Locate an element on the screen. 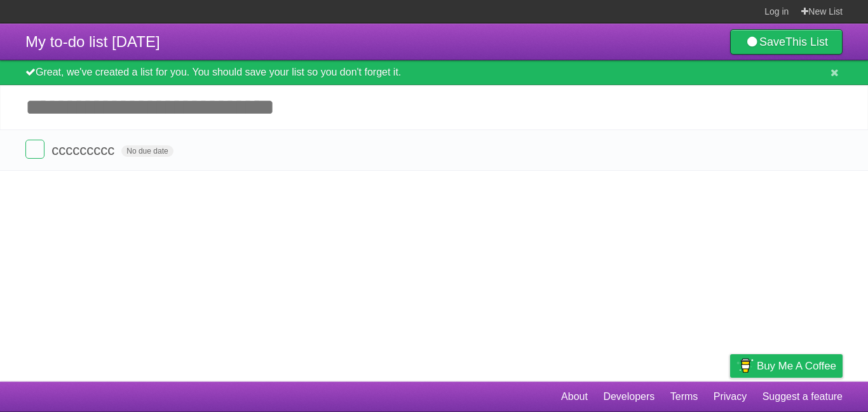 This screenshot has height=412, width=868. label: Done is located at coordinates (34, 149).